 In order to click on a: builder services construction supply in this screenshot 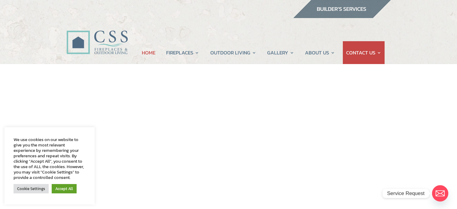, I will do `click(342, 16)`.